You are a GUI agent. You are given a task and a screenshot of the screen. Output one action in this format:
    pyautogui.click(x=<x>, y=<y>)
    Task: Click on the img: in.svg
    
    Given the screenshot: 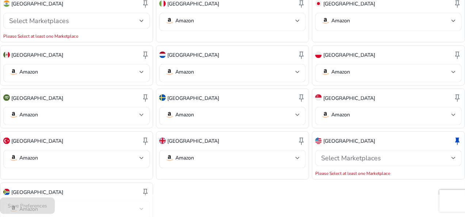 What is the action you would take?
    pyautogui.click(x=7, y=4)
    